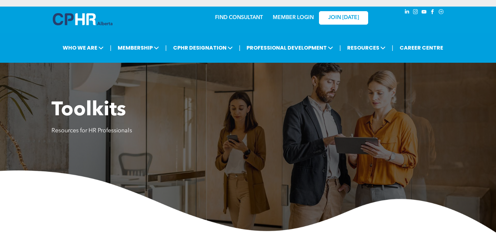 The image size is (496, 245). I want to click on a: Social network, so click(441, 12).